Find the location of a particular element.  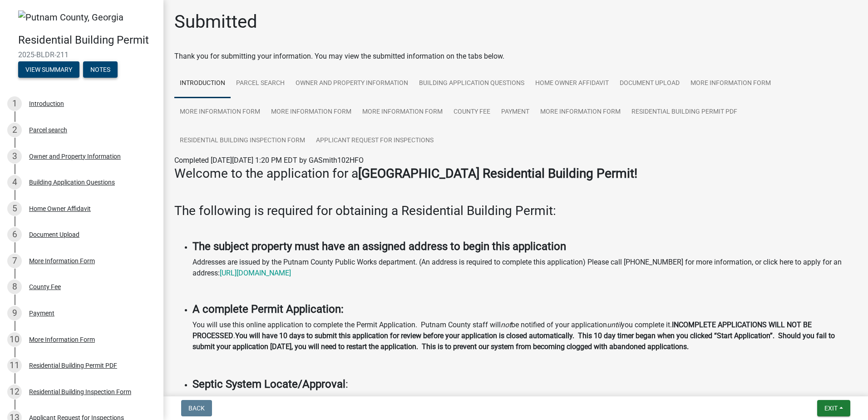

span: Exit is located at coordinates (831, 408).